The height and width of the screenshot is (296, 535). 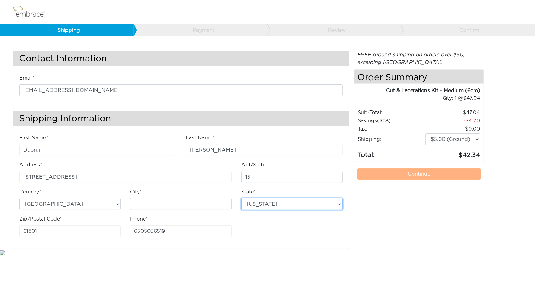 What do you see at coordinates (421, 98) in the screenshot?
I see `div: 1 @` at bounding box center [421, 98].